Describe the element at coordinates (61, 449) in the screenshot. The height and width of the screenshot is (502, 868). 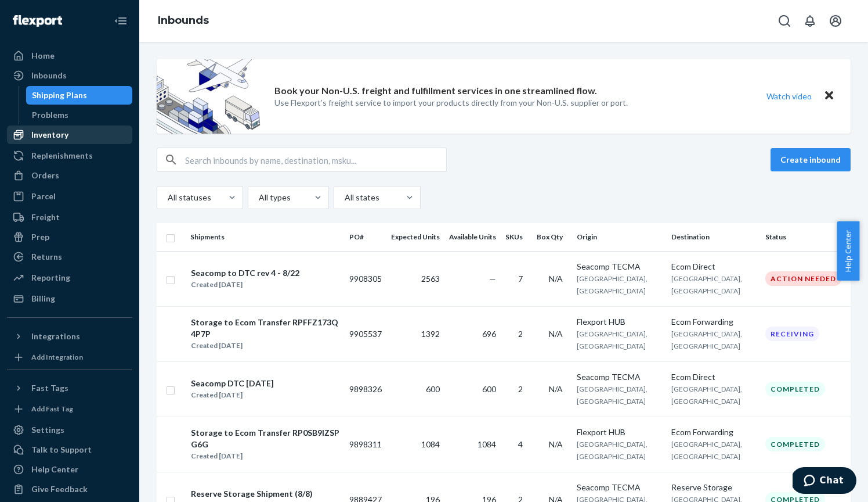
I see `div: Talk to Support` at that location.